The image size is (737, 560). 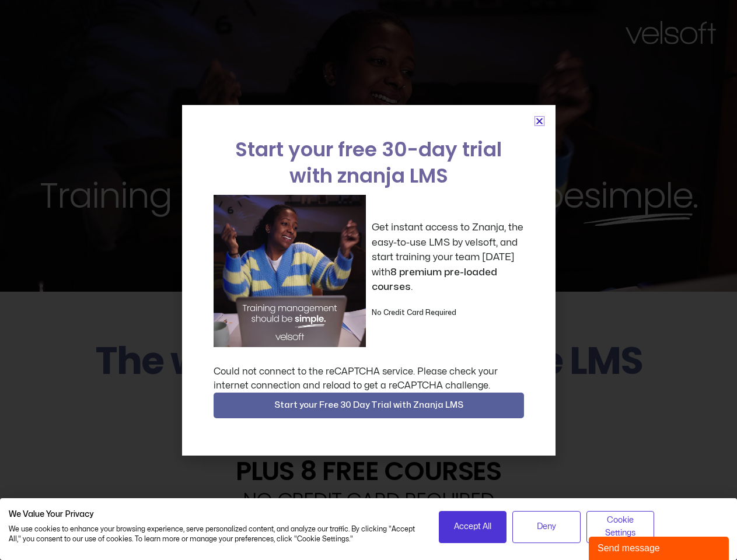 What do you see at coordinates (539, 121) in the screenshot?
I see `a: Close` at bounding box center [539, 121].